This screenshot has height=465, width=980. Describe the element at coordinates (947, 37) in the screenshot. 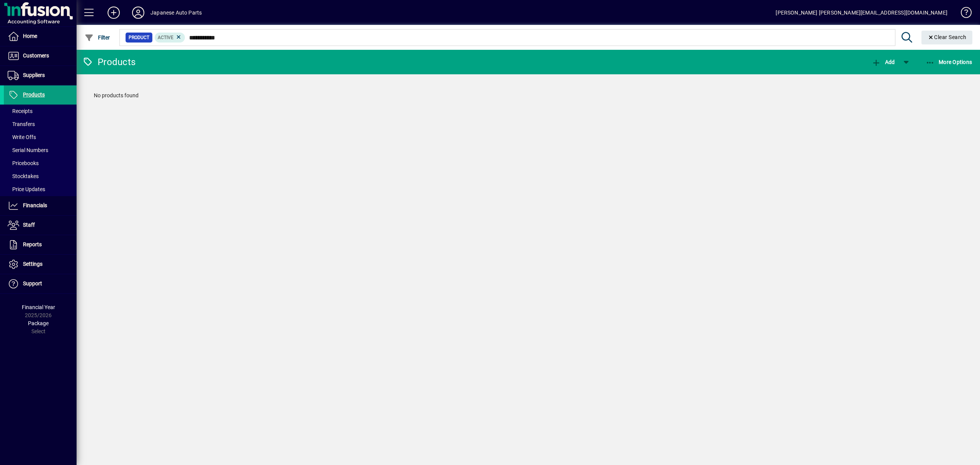

I see `span: Clear Search` at that location.